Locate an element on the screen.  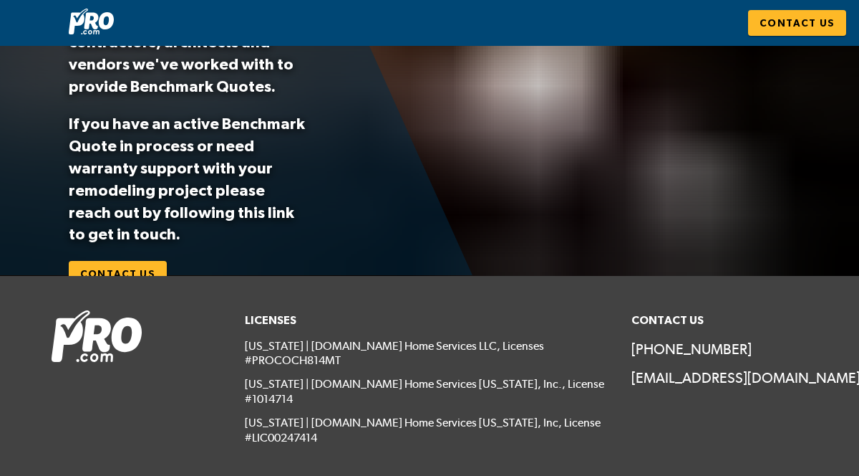
h6: Contact Us is located at coordinates (720, 320).